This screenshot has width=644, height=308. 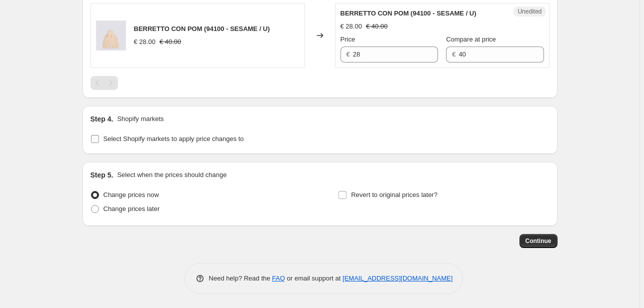 What do you see at coordinates (394, 194) in the screenshot?
I see `span: Revert to original prices later?` at bounding box center [394, 194].